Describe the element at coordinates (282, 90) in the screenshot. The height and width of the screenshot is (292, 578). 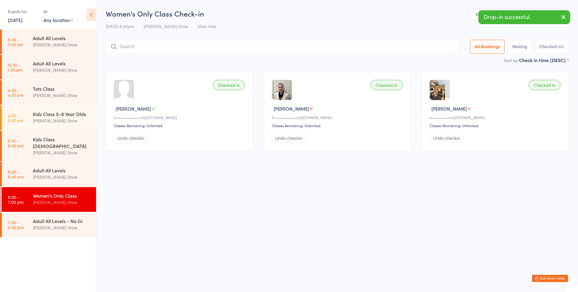
I see `img: image1748418058.png` at that location.